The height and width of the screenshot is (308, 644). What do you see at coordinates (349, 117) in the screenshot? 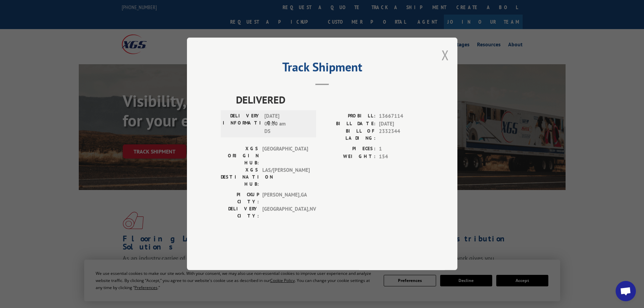
I see `label: PROBILL:` at bounding box center [349, 117].